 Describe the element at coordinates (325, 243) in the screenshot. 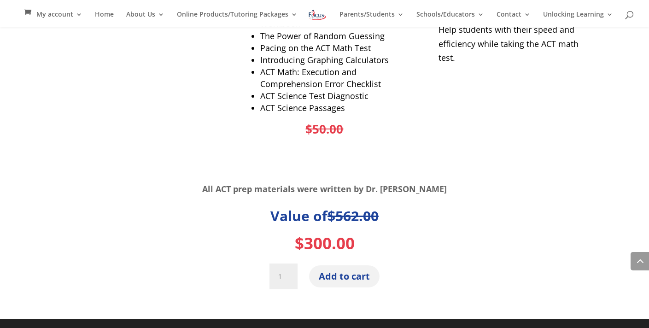

I see `bdi: 300.00` at that location.